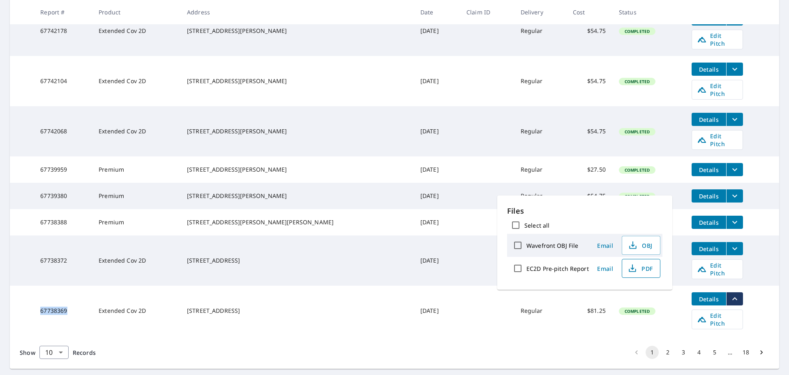  Describe the element at coordinates (735, 248) in the screenshot. I see `button: filesDropdownBtn-67738372` at that location.